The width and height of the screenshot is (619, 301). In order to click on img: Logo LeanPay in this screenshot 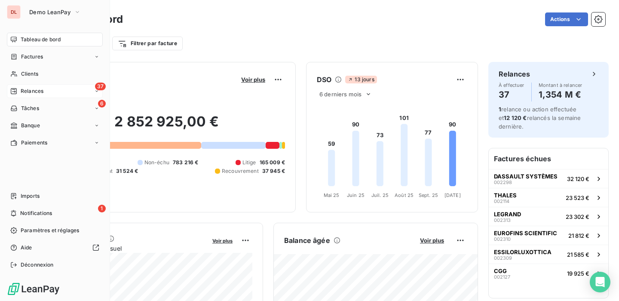, I will do `click(34, 289)`.